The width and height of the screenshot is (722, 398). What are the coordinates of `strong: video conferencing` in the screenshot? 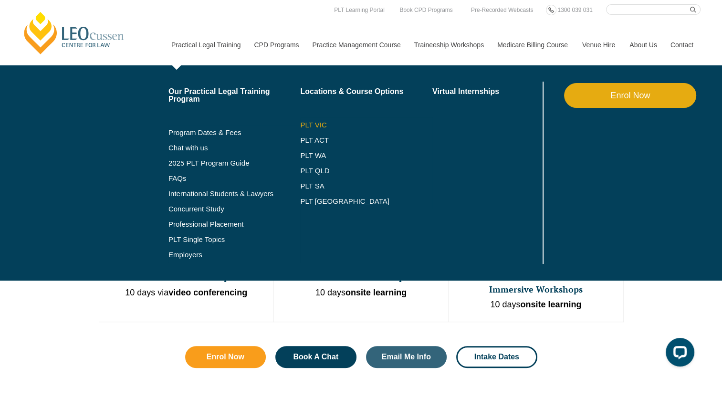 It's located at (208, 292).